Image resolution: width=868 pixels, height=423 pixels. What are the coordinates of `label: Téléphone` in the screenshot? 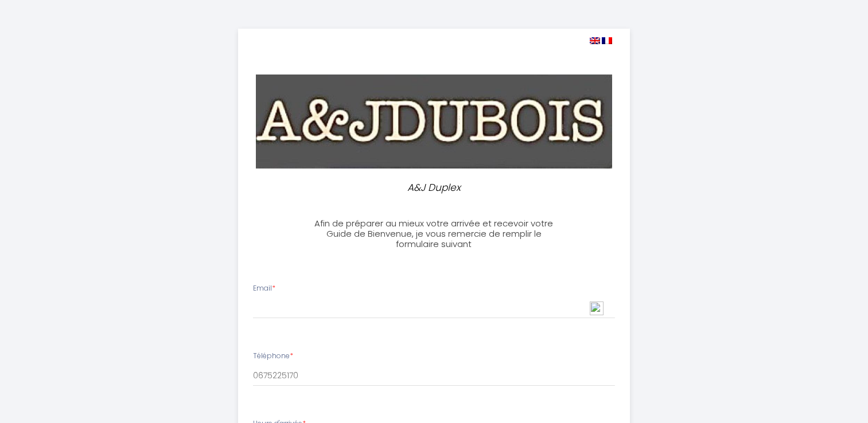 It's located at (273, 356).